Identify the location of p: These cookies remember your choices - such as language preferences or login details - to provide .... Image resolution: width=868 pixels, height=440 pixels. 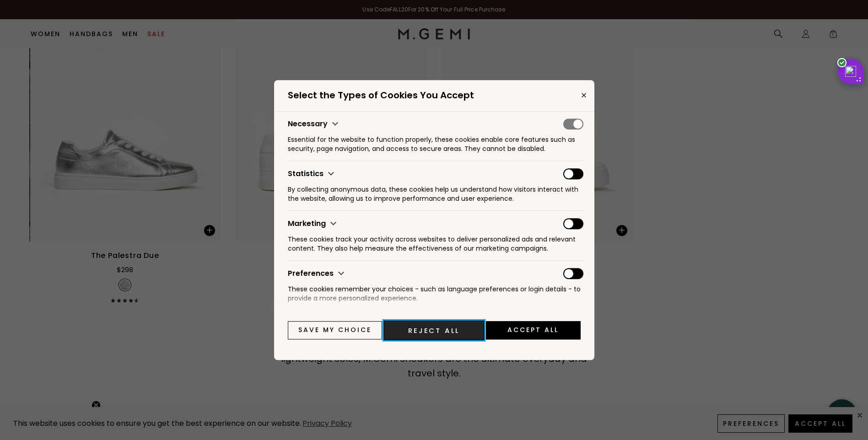
(436, 294).